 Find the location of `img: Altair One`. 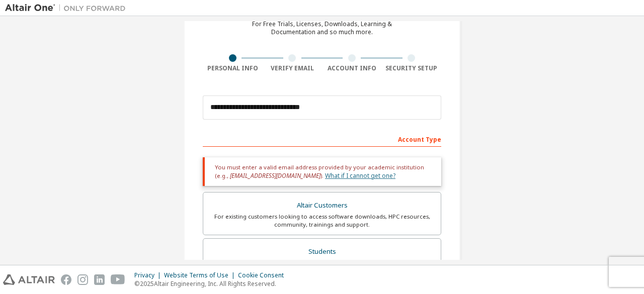

img: Altair One is located at coordinates (68, 8).